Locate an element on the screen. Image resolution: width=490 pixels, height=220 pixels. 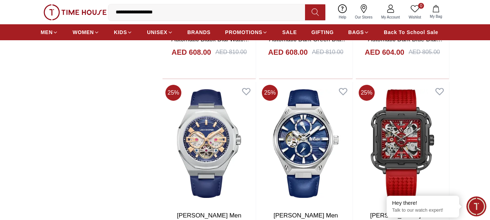
a: GIFTING is located at coordinates (322, 32).